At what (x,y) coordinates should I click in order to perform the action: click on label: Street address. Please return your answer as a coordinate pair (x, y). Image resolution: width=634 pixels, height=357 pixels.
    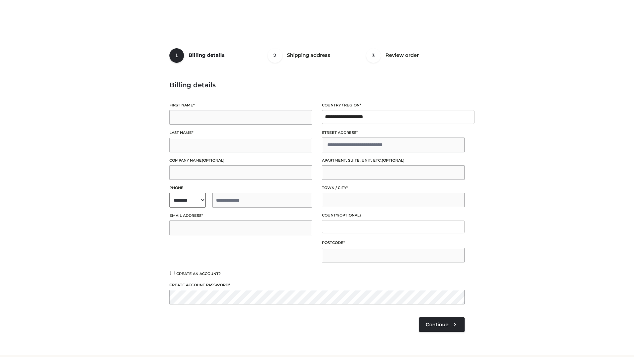
    Looking at the image, I should click on (393, 132).